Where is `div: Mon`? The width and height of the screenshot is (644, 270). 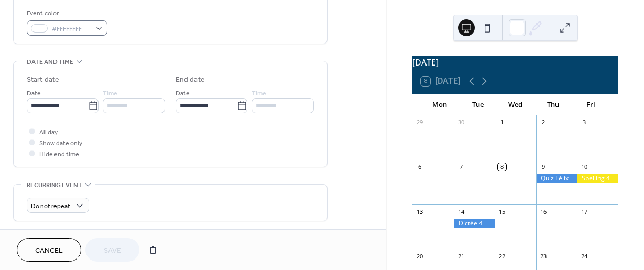
div: Mon is located at coordinates (440, 105).